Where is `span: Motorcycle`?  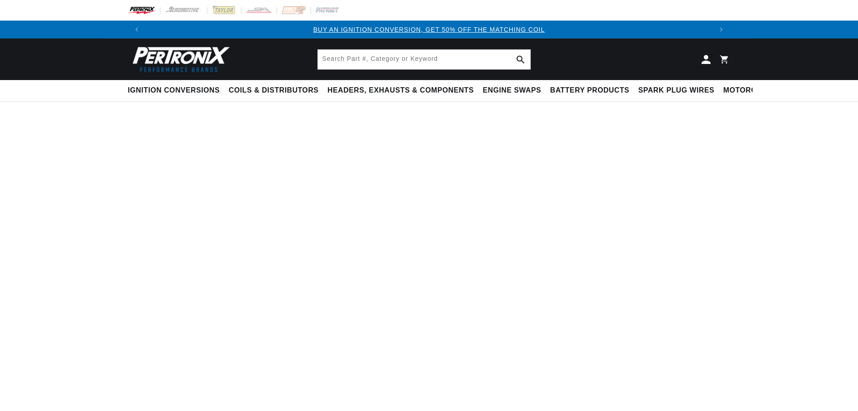
span: Motorcycle is located at coordinates (750, 90).